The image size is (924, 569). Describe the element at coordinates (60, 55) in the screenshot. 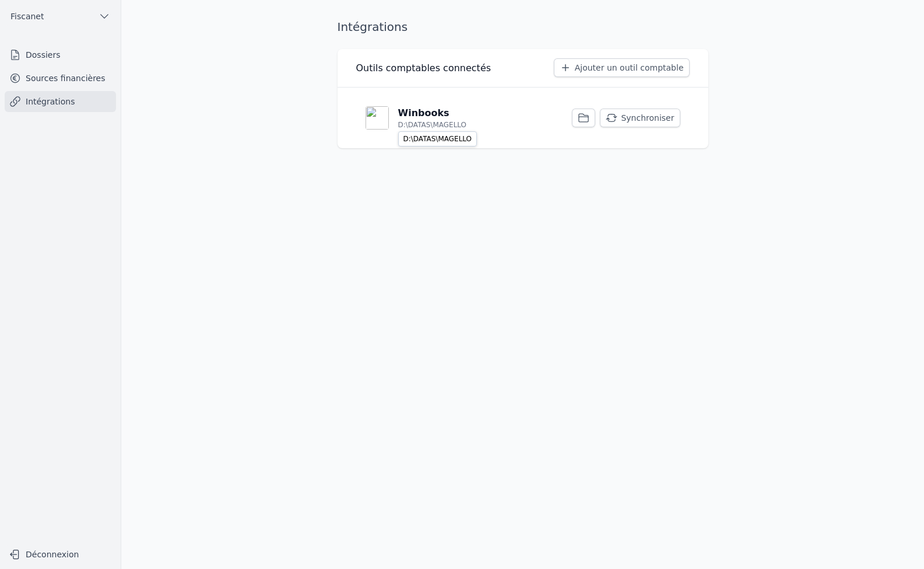

I see `a: Dossiers` at that location.